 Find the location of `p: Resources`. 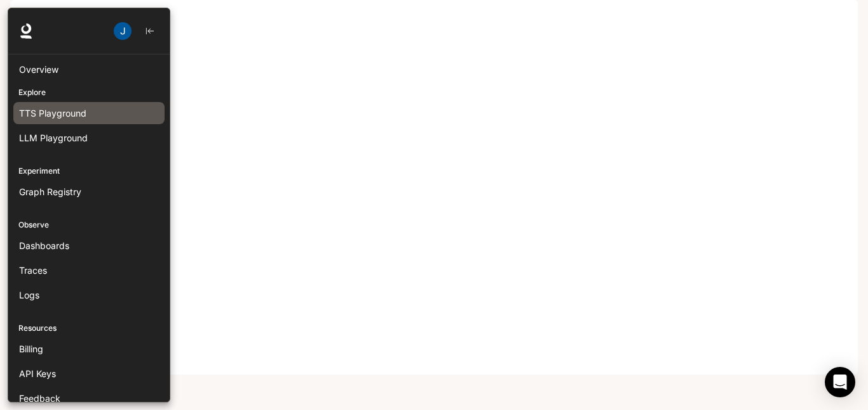

p: Resources is located at coordinates (88, 328).